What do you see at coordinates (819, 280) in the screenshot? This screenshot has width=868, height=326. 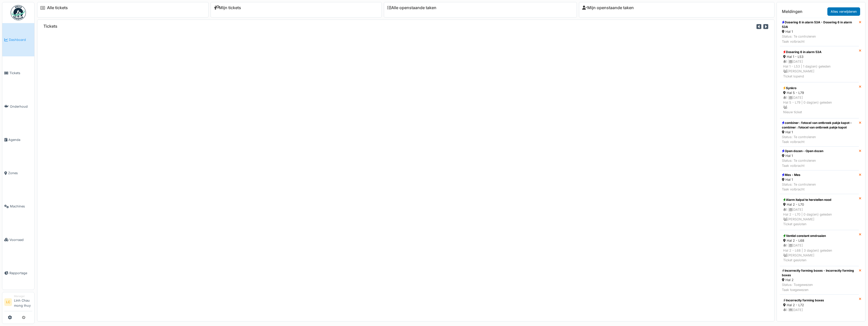 I see `a: Incorrectly forming boxes - Incorrectly forming boxes Hal 2 Status: ToegewezenTaak toegewezen` at bounding box center [819, 280].